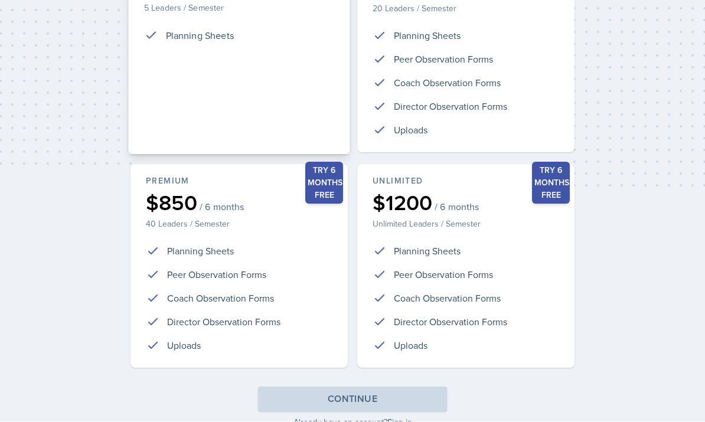  What do you see at coordinates (466, 181) in the screenshot?
I see `div: Unlimited` at bounding box center [466, 181].